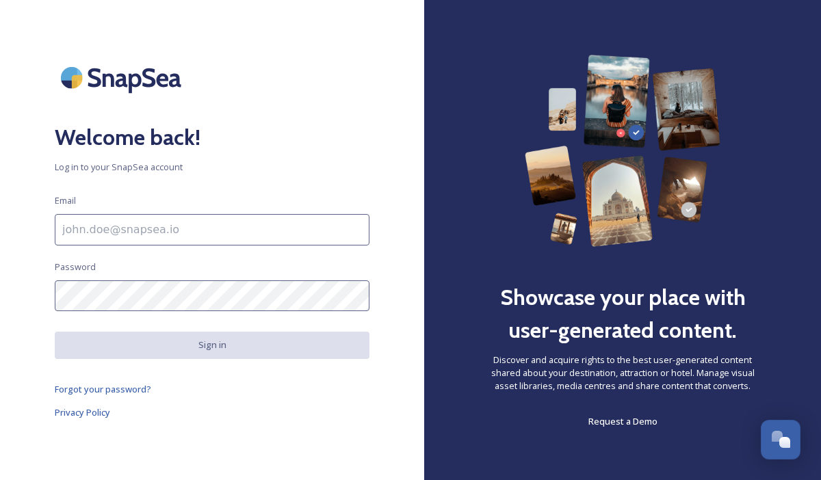 This screenshot has width=821, height=480. What do you see at coordinates (75, 267) in the screenshot?
I see `span: Password` at bounding box center [75, 267].